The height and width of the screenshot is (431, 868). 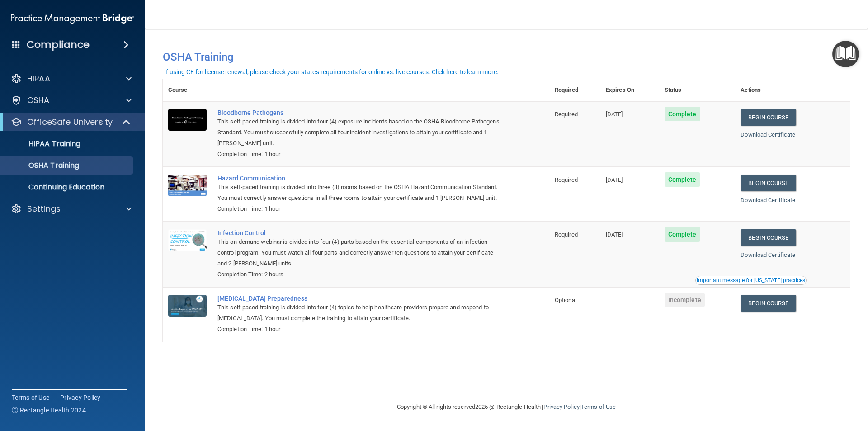 I want to click on span: Optional, so click(x=566, y=300).